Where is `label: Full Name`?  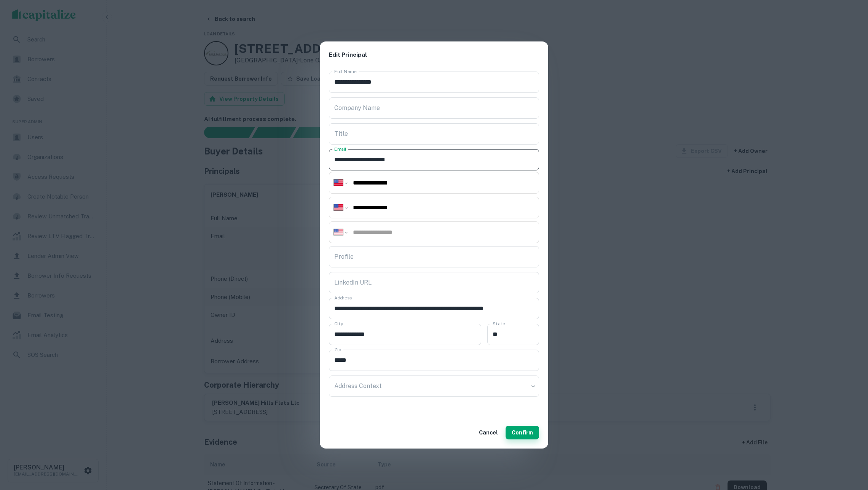
label: Full Name is located at coordinates (345, 71).